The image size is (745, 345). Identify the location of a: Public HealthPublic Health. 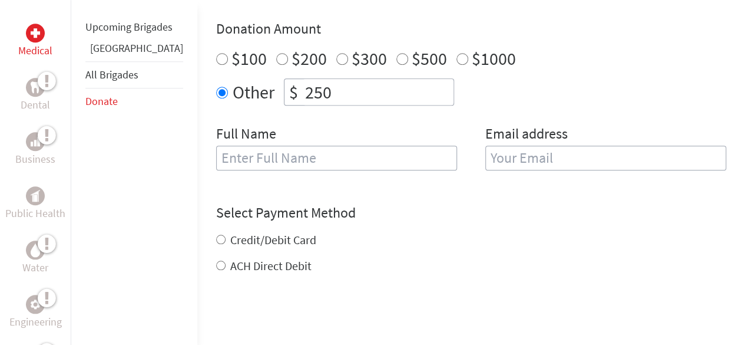
(35, 204).